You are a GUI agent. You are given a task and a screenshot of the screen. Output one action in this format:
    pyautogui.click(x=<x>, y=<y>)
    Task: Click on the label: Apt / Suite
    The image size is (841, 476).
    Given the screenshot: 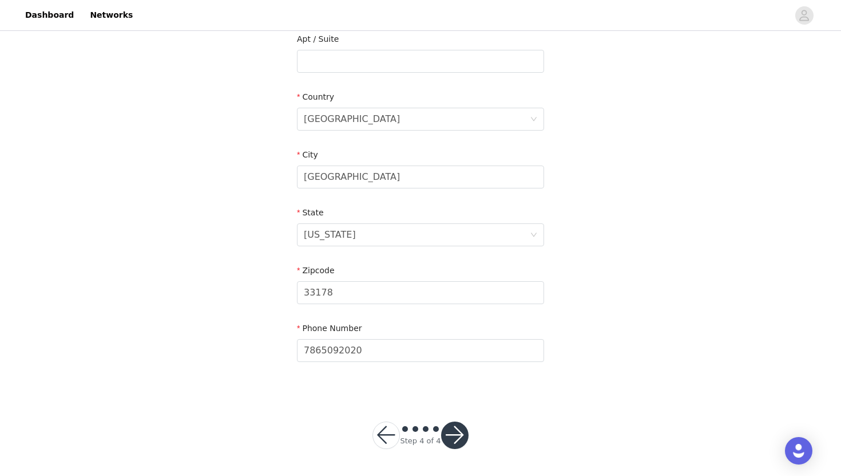 What is the action you would take?
    pyautogui.click(x=318, y=39)
    